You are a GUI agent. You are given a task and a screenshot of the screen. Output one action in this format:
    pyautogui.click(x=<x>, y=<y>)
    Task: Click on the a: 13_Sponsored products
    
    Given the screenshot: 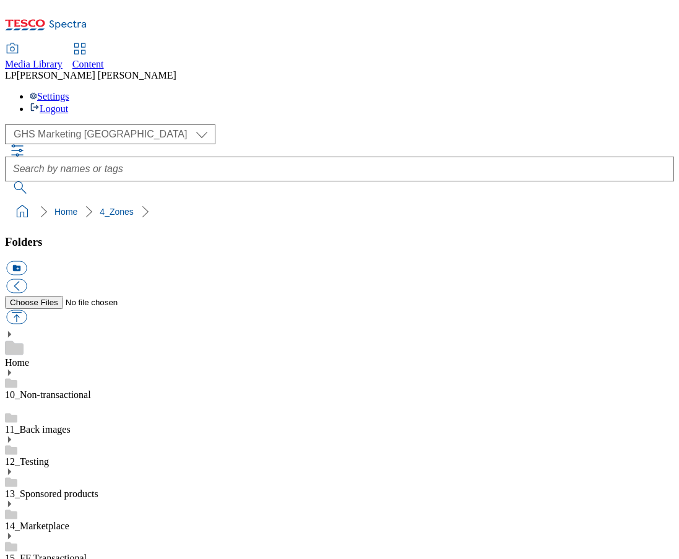 What is the action you would take?
    pyautogui.click(x=51, y=493)
    